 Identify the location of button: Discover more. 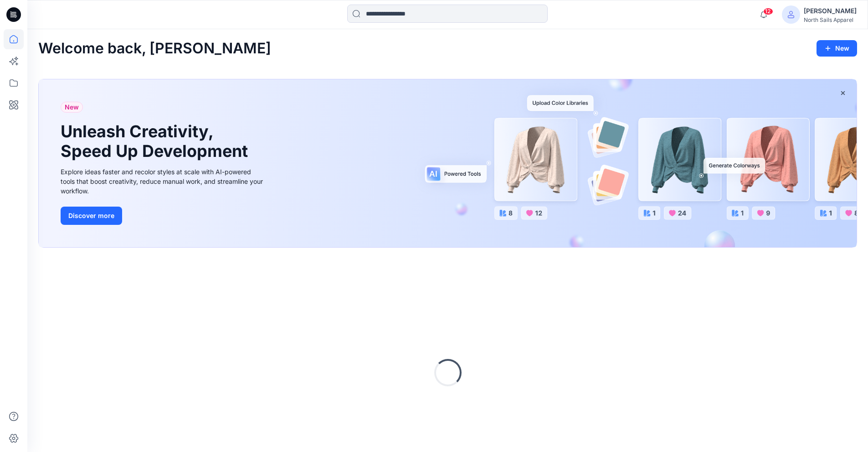
(91, 216).